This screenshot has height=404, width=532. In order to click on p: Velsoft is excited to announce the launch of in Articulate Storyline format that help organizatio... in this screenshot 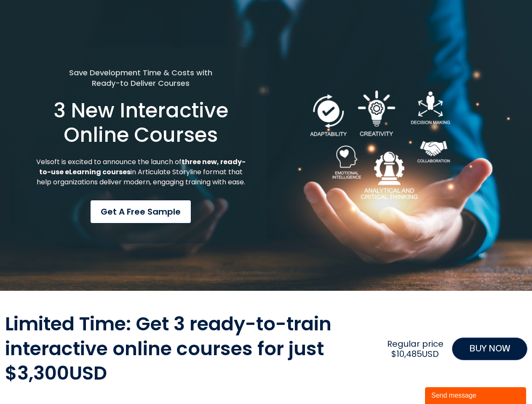, I will do `click(141, 173)`.